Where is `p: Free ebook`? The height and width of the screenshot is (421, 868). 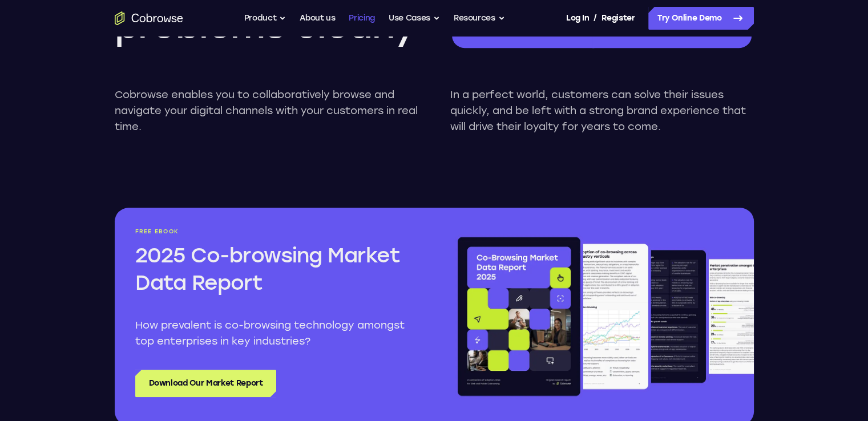
p: Free ebook is located at coordinates (275, 232).